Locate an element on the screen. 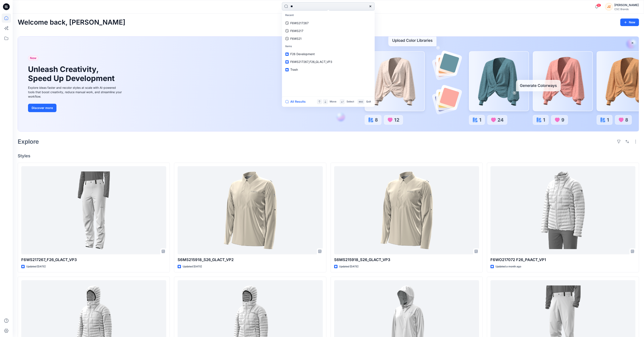  a: F26 Development is located at coordinates (328, 54).